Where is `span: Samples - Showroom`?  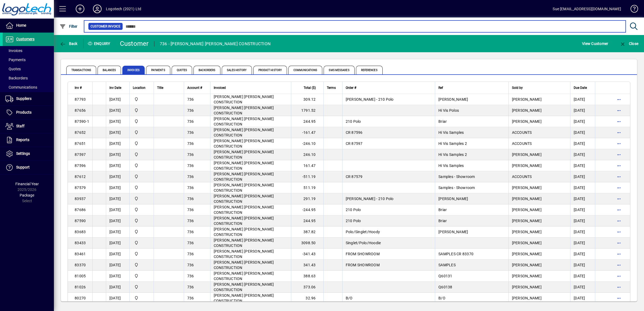
span: Samples - Showroom is located at coordinates (457, 177).